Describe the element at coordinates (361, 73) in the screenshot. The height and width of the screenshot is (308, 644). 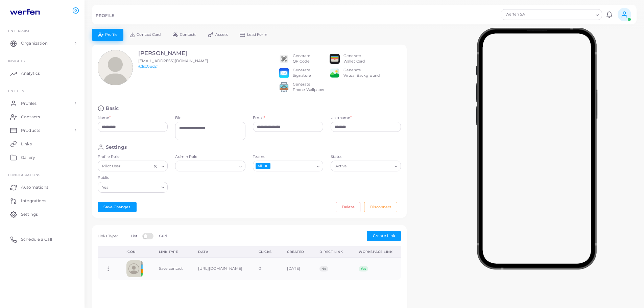
I see `div: Generate Virtual Background` at that location.